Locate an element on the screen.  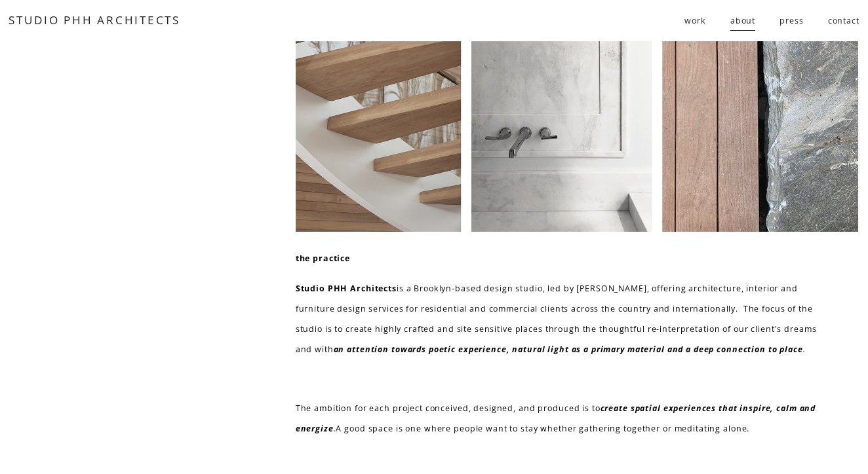
a: STUDIO PHH ARCHITECTS is located at coordinates (95, 19).